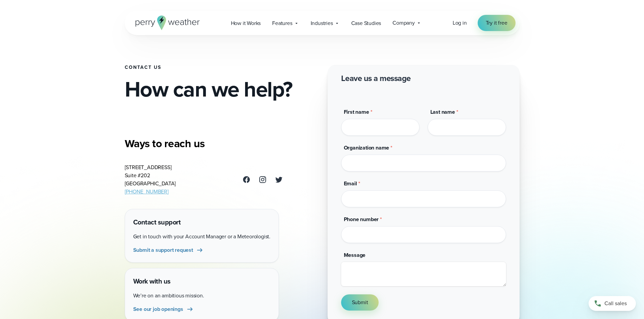  What do you see at coordinates (443, 112) in the screenshot?
I see `span: Last name` at bounding box center [443, 112].